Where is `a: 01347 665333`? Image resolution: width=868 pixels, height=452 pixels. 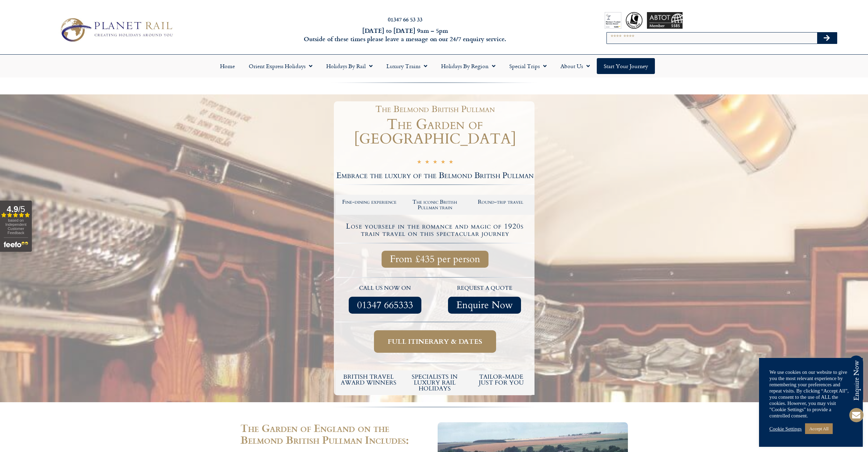
a: 01347 665333 is located at coordinates (385, 305).